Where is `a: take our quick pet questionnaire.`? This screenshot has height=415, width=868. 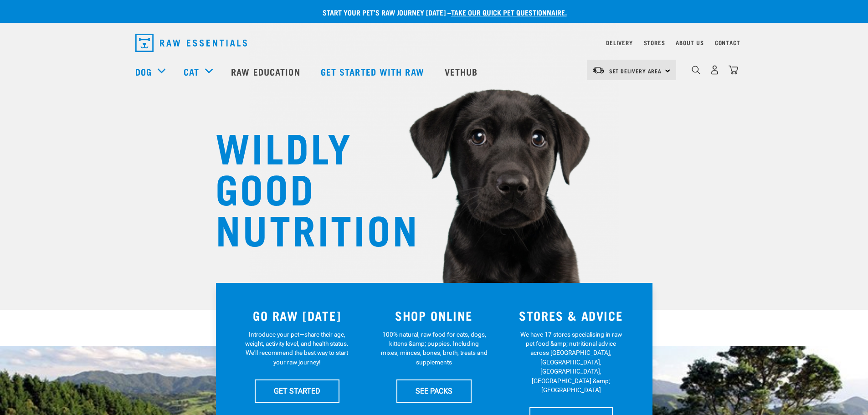 a: take our quick pet questionnaire. is located at coordinates (508, 12).